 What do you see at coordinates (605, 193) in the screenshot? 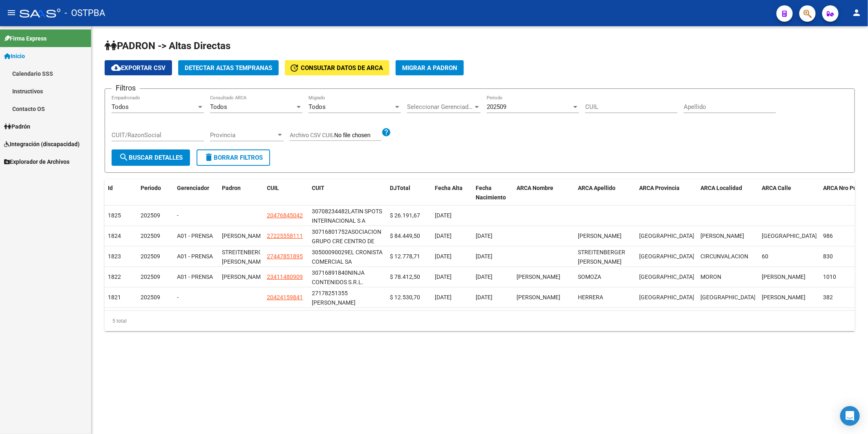
I see `datatable-header-cell: ARCA Apellido` at bounding box center [605, 193].